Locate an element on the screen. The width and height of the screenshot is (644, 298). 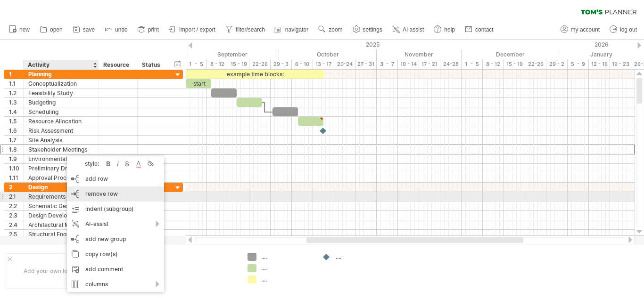
div: 1.5 is located at coordinates (16, 121).